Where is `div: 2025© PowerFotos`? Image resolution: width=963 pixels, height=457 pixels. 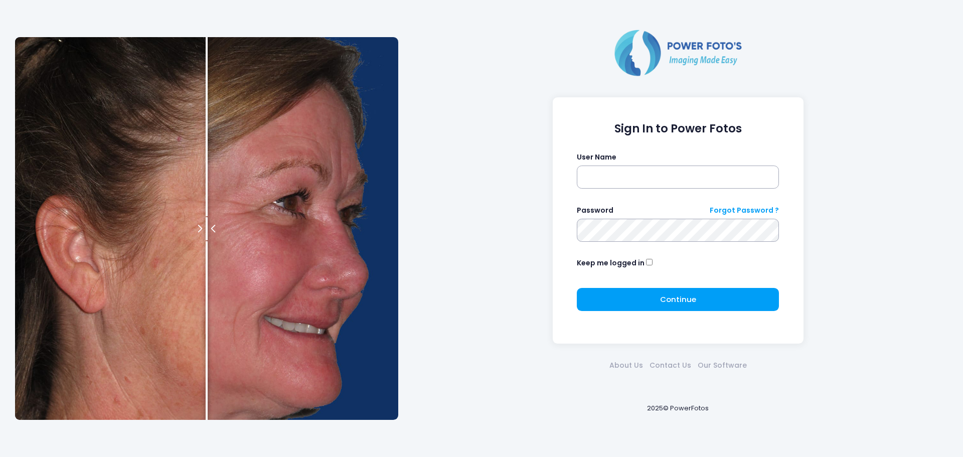 div: 2025© PowerFotos is located at coordinates (678, 408).